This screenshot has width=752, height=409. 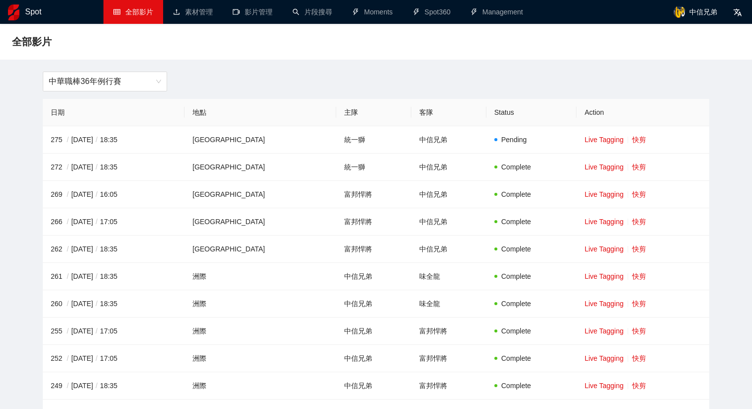 What do you see at coordinates (253, 12) in the screenshot?
I see `a: video-camera影片管理` at bounding box center [253, 12].